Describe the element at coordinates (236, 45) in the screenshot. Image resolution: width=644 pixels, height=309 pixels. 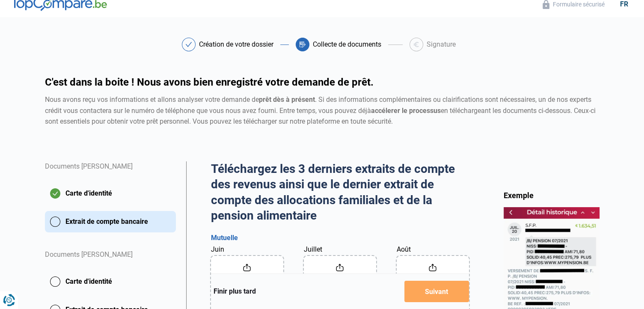
I see `div: Création de votre dossier` at that location.